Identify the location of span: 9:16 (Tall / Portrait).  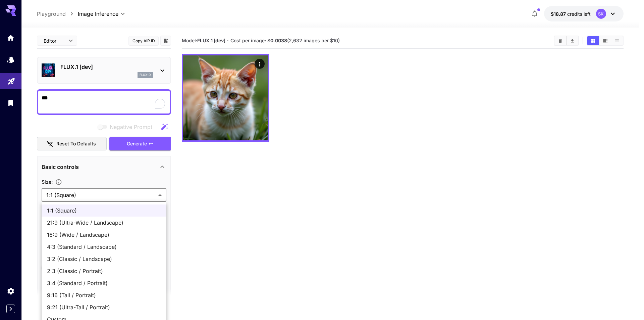
(104, 295).